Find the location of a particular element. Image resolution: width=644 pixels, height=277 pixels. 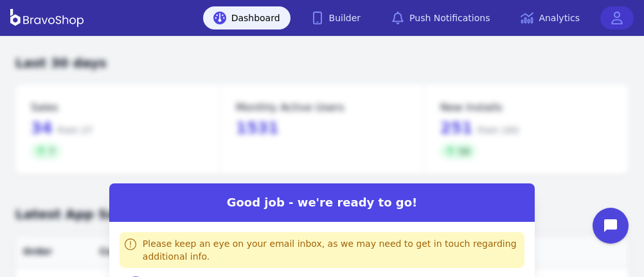

a: Analytics is located at coordinates (550, 18).